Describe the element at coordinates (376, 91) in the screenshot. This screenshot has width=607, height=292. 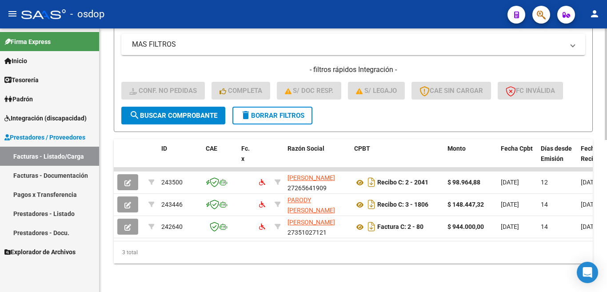
I see `span: S/ legajo` at that location.